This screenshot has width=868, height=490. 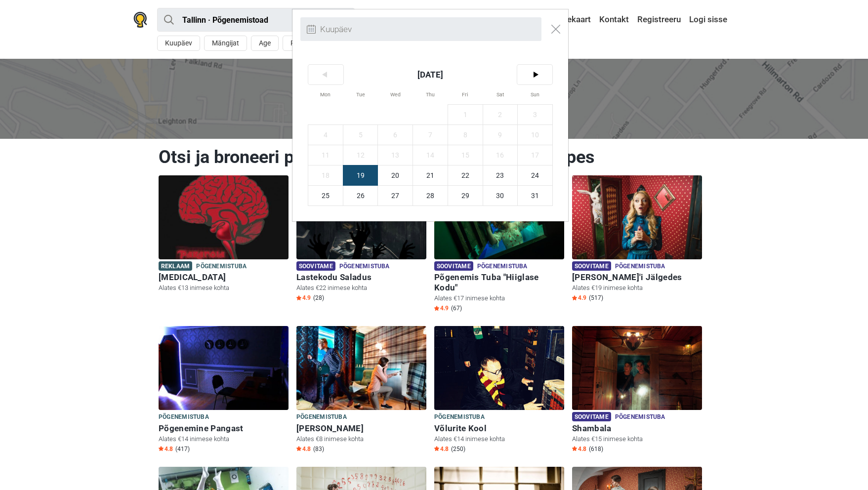 I want to click on span: 29, so click(x=465, y=196).